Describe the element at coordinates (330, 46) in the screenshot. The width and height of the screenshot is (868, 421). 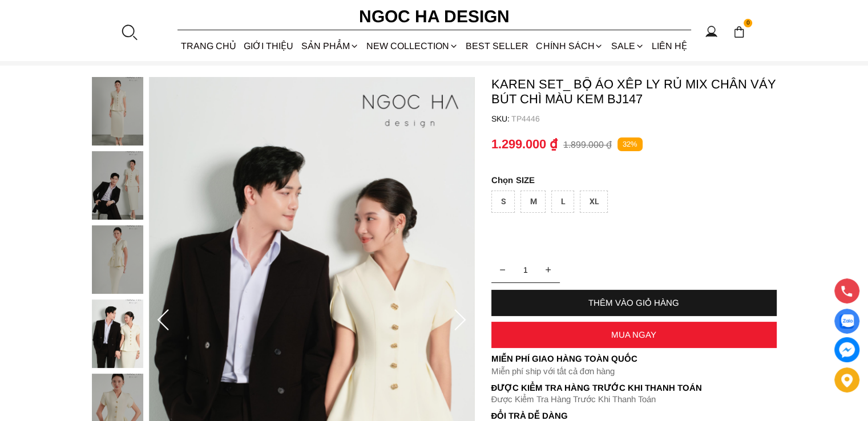
I see `div: SẢN PHẨM` at that location.